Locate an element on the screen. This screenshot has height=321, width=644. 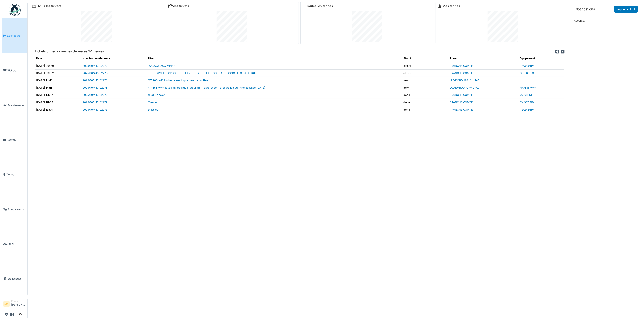
div: Manager is located at coordinates (18, 301).